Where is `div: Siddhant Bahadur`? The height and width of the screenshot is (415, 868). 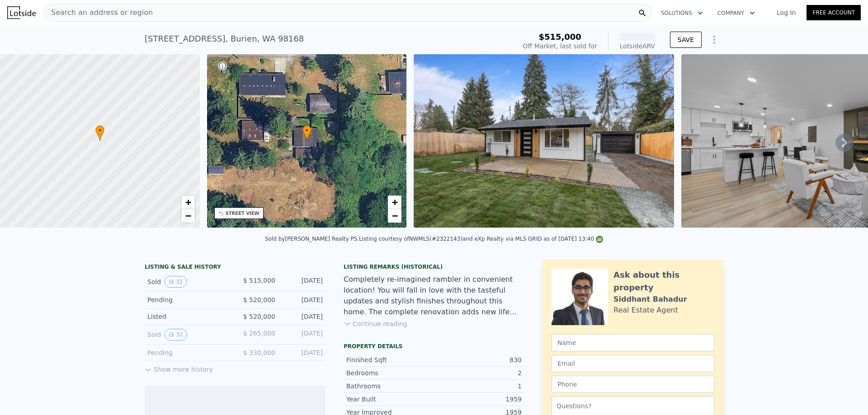 div: Siddhant Bahadur is located at coordinates (650, 300).